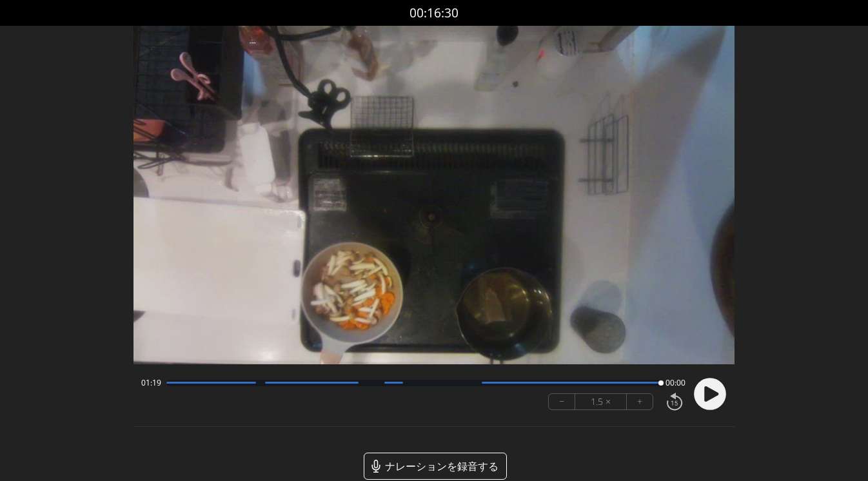 Image resolution: width=868 pixels, height=481 pixels. Describe the element at coordinates (151, 383) in the screenshot. I see `span: 01:19` at that location.